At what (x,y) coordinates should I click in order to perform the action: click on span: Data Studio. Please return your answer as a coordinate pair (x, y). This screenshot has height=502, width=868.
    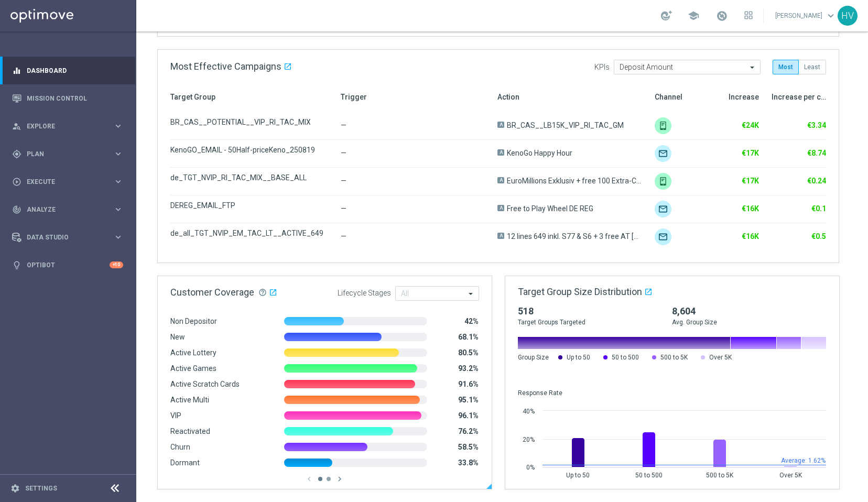
    Looking at the image, I should click on (69, 238).